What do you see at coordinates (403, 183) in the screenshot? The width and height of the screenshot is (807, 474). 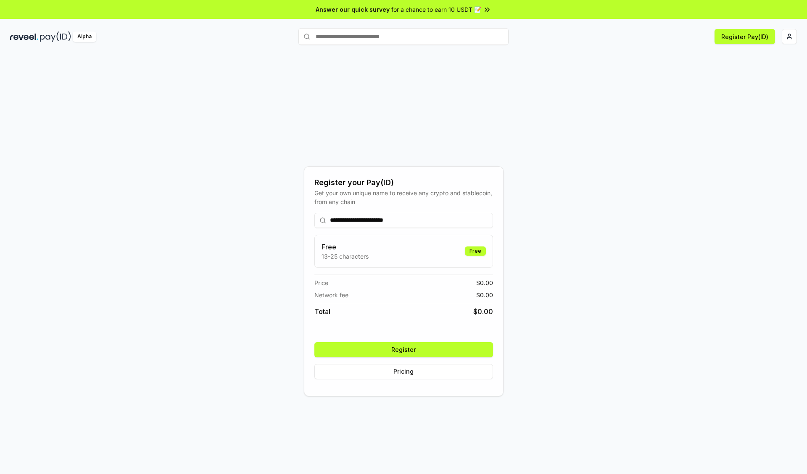 I see `div: Register your Pay(ID)` at bounding box center [403, 183].